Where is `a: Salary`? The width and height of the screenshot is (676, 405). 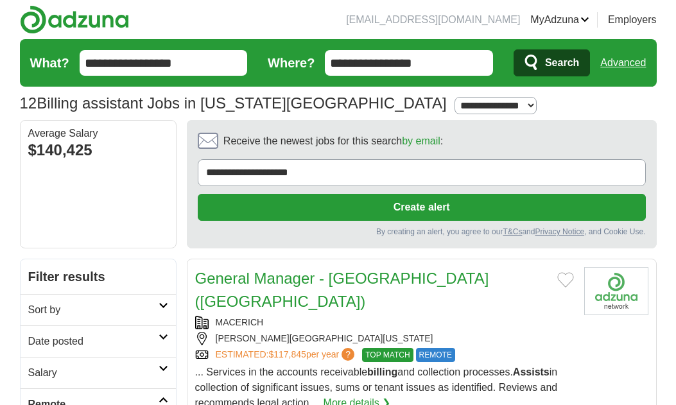 a: Salary is located at coordinates (98, 373).